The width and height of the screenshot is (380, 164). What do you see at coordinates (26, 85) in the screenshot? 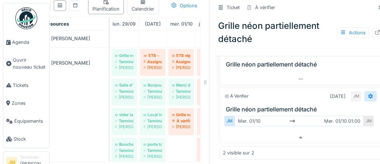
I see `a: Tickets` at bounding box center [26, 85].